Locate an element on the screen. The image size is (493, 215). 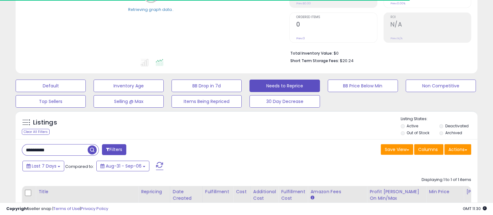
button: Aug-31 - Sep-06 is located at coordinates (123, 166).